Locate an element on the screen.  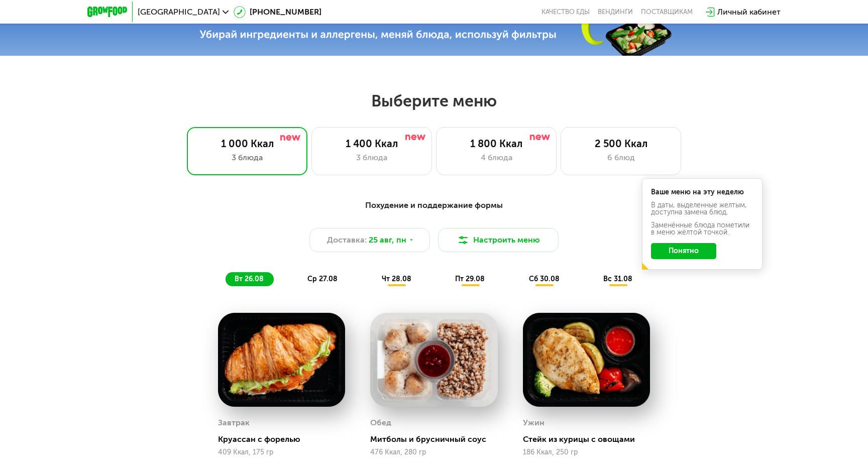
div: Похудение и поддержание формы is located at coordinates (434, 206).